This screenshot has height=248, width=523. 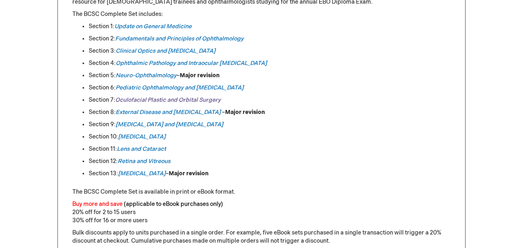 What do you see at coordinates (269, 149) in the screenshot?
I see `li: Section 11:` at bounding box center [269, 149].